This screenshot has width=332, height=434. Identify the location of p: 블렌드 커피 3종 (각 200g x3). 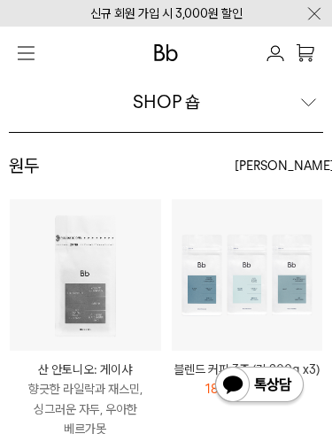
(247, 369).